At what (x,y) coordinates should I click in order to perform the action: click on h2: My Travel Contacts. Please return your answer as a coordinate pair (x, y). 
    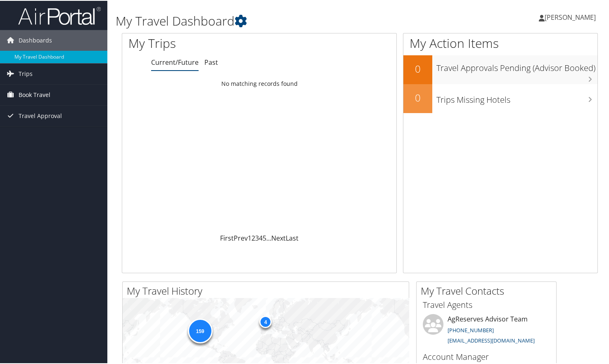
    Looking at the image, I should click on (489, 290).